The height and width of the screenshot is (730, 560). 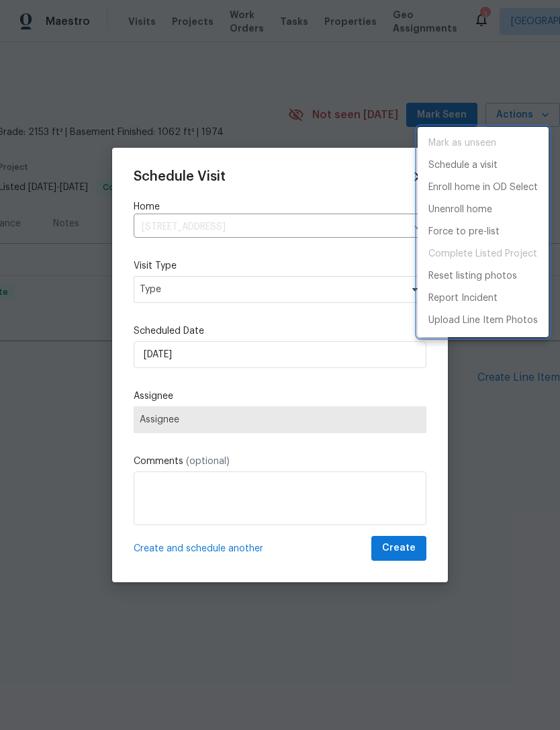 What do you see at coordinates (483, 188) in the screenshot?
I see `p: Enroll home in OD Select` at bounding box center [483, 188].